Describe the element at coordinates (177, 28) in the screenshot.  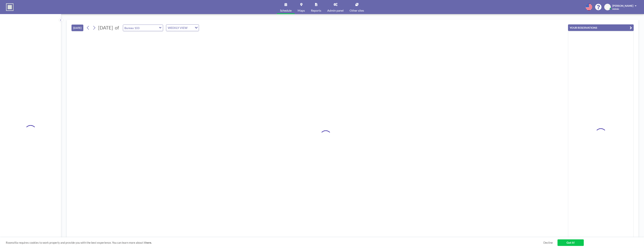
I see `span: WEEKLY VIEW` at that location.